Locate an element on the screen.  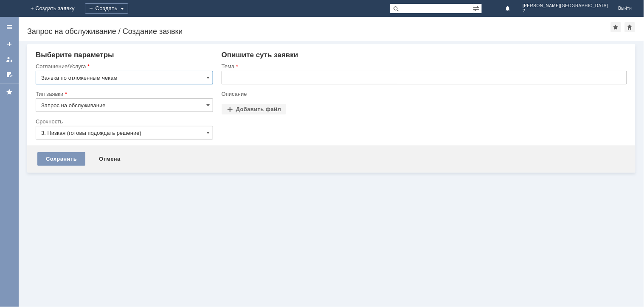
div: Тип заявки is located at coordinates (123, 94).